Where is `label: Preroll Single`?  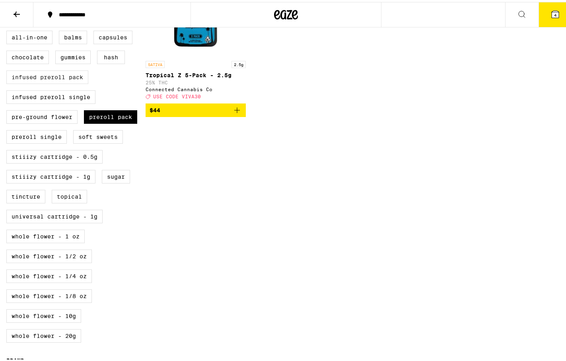 label: Preroll Single is located at coordinates (37, 135).